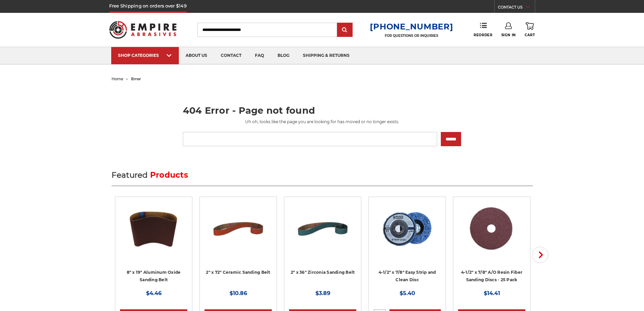  Describe the element at coordinates (323, 272) in the screenshot. I see `a: 2" x 36" Zirconia Sanding Belt` at that location.